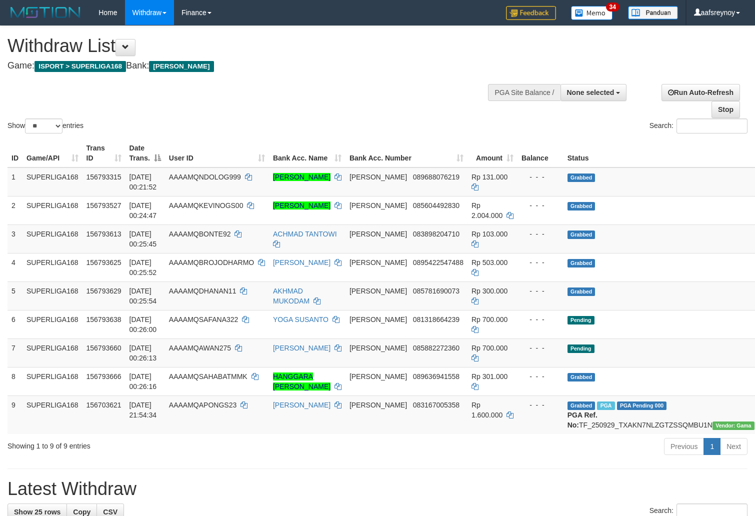  I want to click on th: Game/API: activate to sort column ascending, so click(53, 153).